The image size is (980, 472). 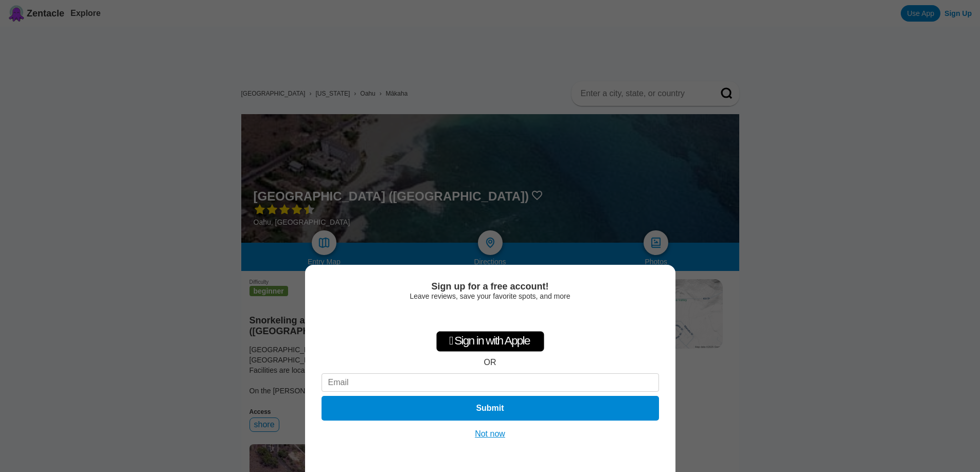 I want to click on button: Not now, so click(x=490, y=434).